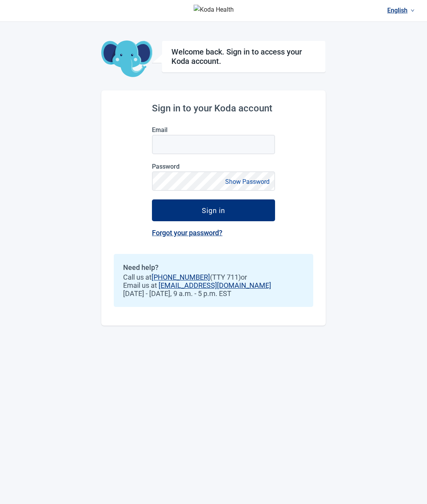 This screenshot has height=504, width=427. I want to click on h2: Sign in to your Koda account, so click(214, 108).